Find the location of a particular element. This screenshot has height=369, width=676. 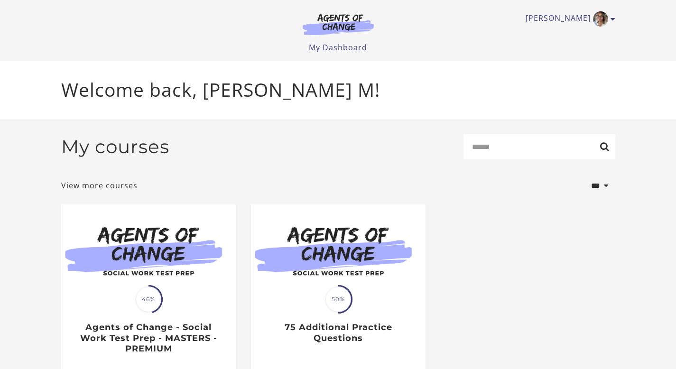

h3: 75 Additional Practice Questions is located at coordinates (338, 332).